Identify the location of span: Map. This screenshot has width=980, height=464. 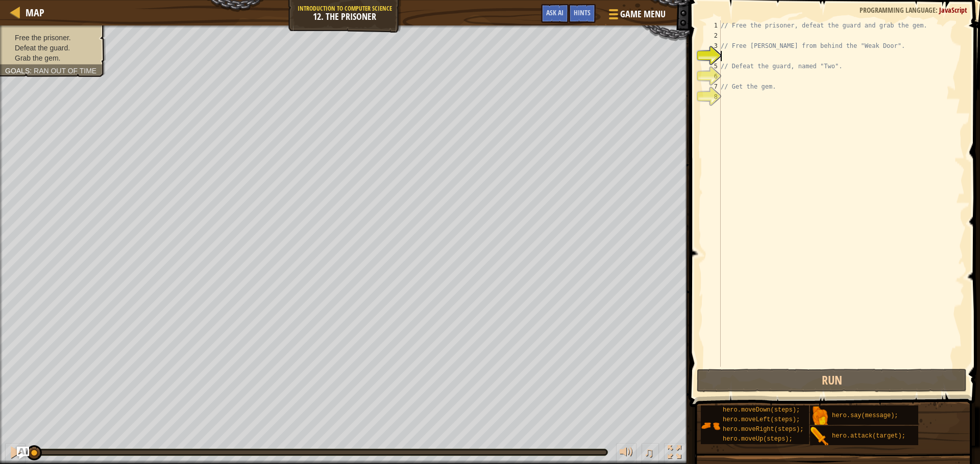
(35, 12).